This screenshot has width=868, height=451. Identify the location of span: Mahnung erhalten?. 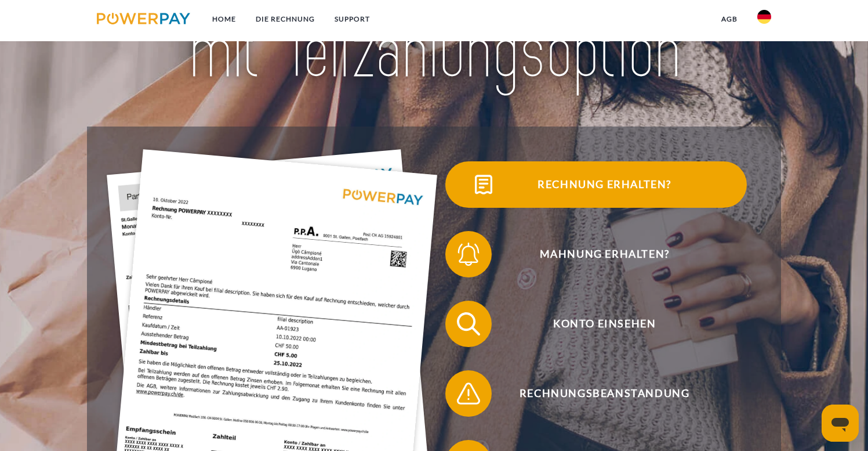
(604, 254).